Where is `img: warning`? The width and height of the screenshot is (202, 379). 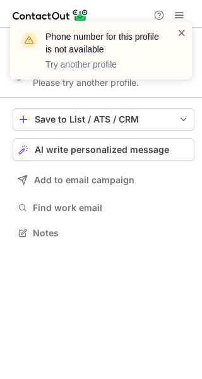
img: warning is located at coordinates (29, 40).